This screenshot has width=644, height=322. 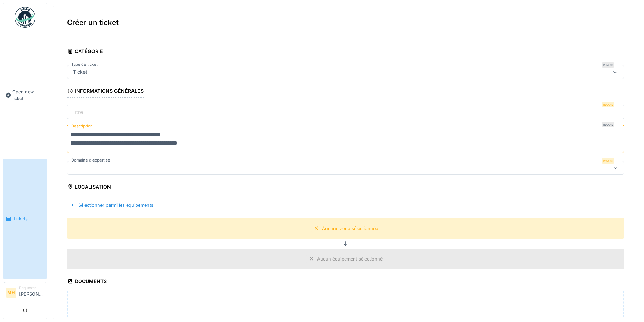 I want to click on div: Ticket, so click(x=80, y=72).